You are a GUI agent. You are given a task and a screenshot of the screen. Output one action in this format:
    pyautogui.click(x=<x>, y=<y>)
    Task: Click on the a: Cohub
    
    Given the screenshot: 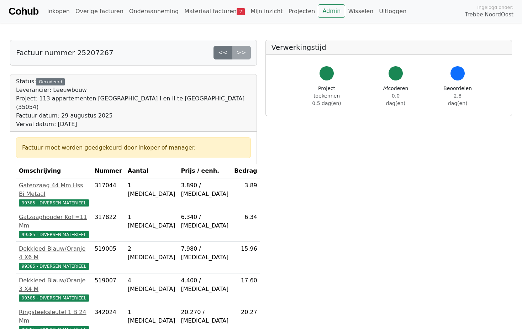 What is the action you would take?
    pyautogui.click(x=23, y=11)
    